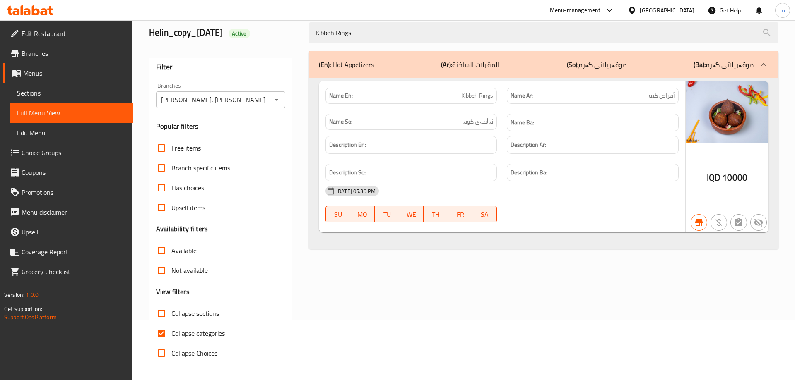 Image resolution: width=795 pixels, height=380 pixels. I want to click on a: Sections, so click(72, 93).